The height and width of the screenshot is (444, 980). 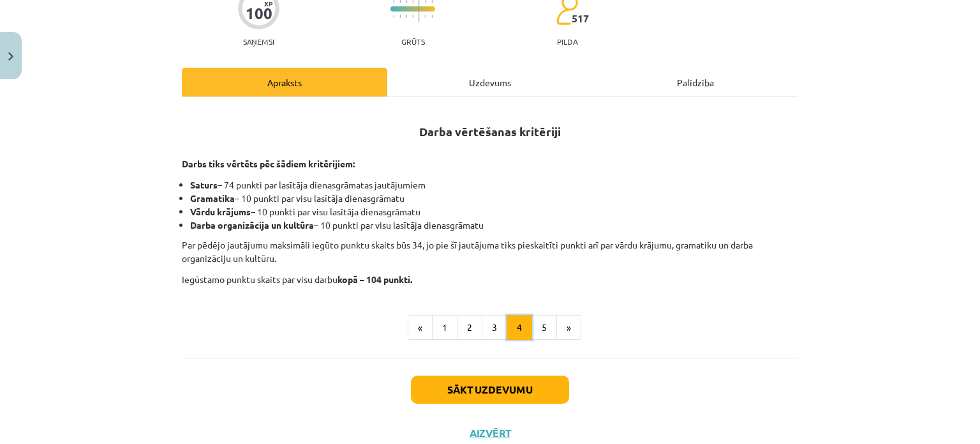 What do you see at coordinates (375, 279) in the screenshot?
I see `strong: kopā – 104 punkti.` at bounding box center [375, 279].